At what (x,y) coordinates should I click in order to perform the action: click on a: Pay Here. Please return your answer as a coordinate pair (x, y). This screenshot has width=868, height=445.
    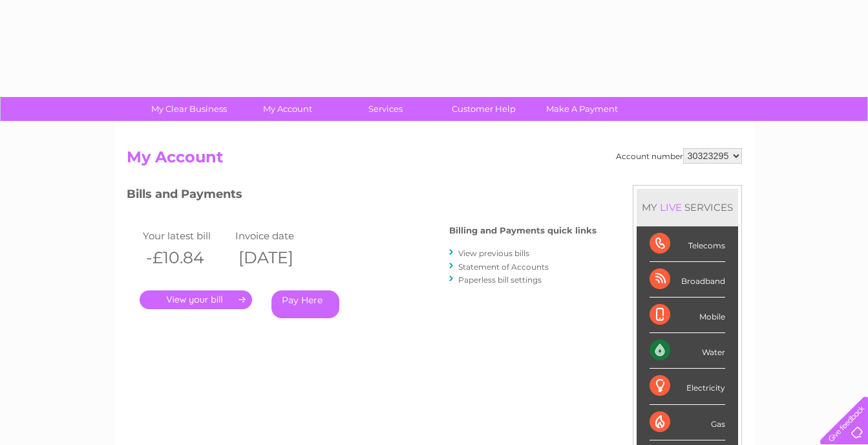
    Looking at the image, I should click on (306, 304).